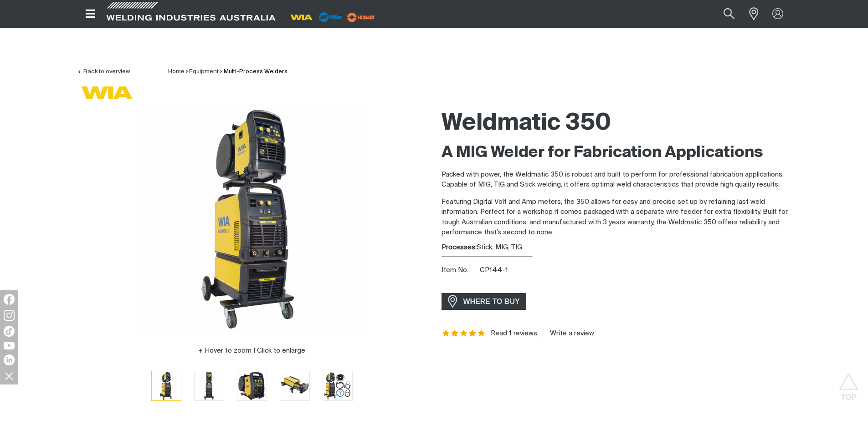 Image resolution: width=868 pixels, height=430 pixels. I want to click on button: Hover to zoom | Click to enlarge, so click(252, 351).